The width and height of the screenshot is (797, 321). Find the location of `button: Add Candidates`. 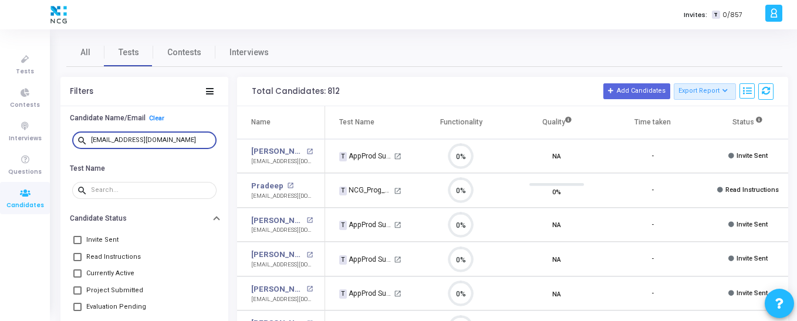

button: Add Candidates is located at coordinates (637, 91).